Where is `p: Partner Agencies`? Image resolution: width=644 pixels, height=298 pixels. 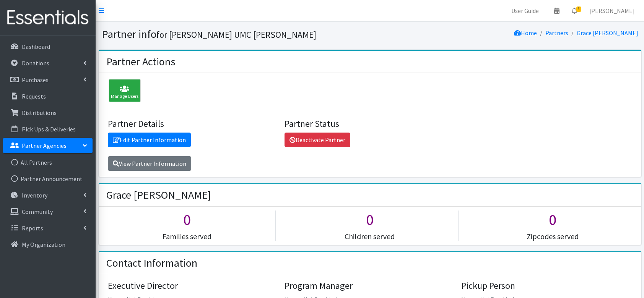 p: Partner Agencies is located at coordinates (44, 145).